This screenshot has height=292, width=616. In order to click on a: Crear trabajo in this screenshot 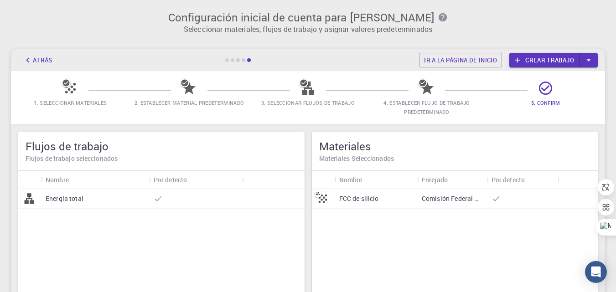, I will do `click(545, 60)`.